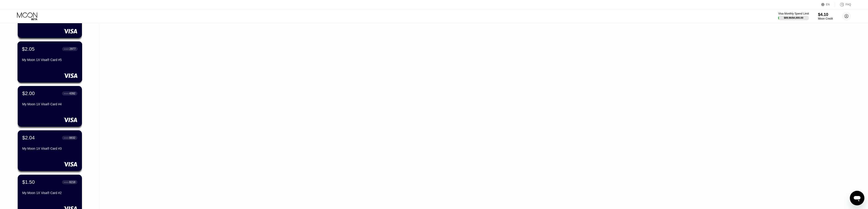 Image resolution: width=868 pixels, height=209 pixels. What do you see at coordinates (793, 14) in the screenshot?
I see `div: Visa Monthly Spend Limit` at bounding box center [793, 14].